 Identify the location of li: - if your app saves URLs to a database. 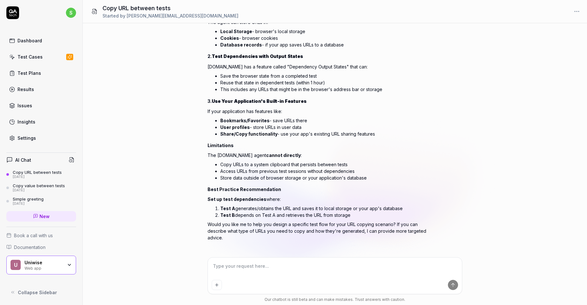
(326, 45).